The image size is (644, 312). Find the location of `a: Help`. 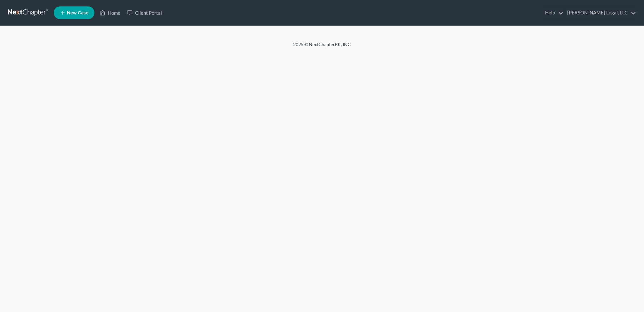

a: Help is located at coordinates (552, 13).